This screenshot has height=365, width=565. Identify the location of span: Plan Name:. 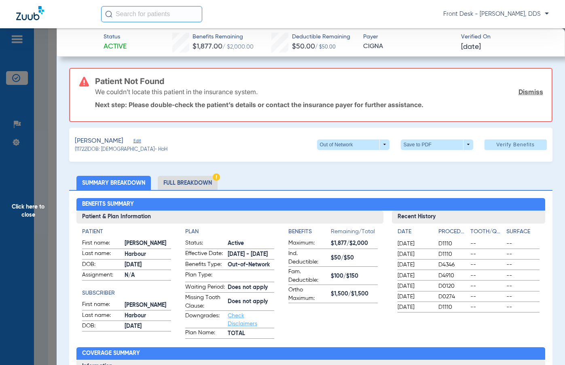
(205, 334).